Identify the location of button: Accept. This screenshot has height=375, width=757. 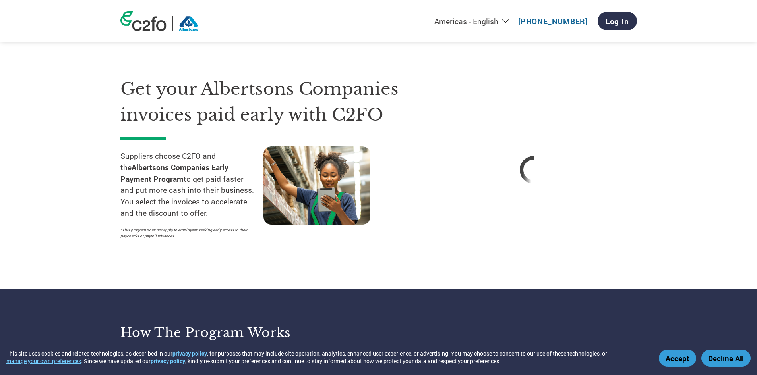
(677, 358).